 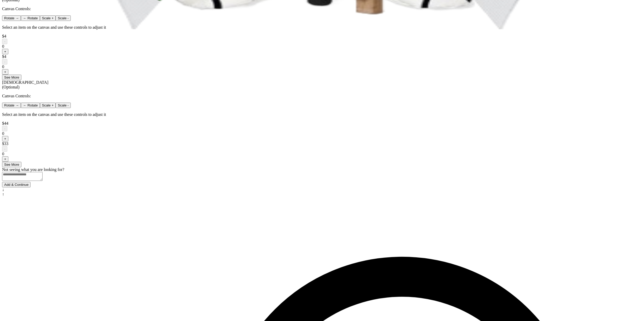 I want to click on button: ← Rotate, so click(x=30, y=105).